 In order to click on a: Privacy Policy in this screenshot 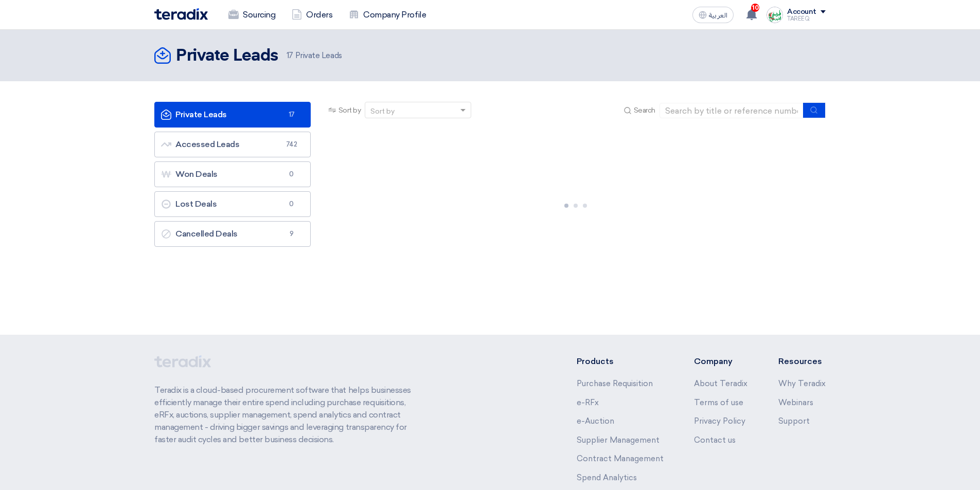, I will do `click(719, 421)`.